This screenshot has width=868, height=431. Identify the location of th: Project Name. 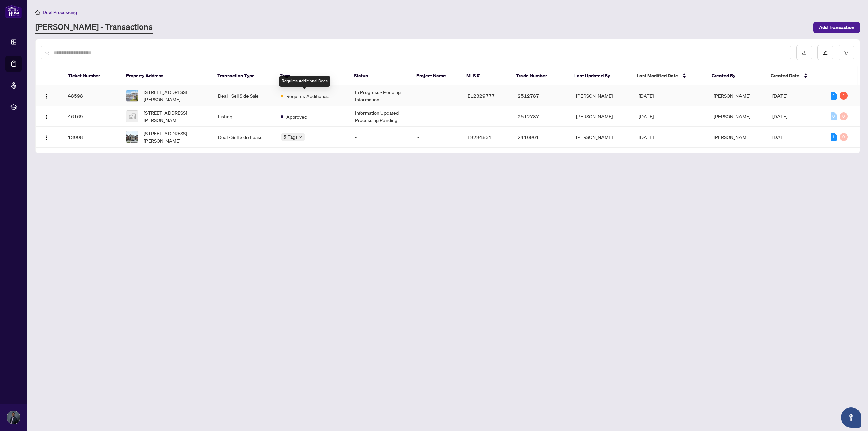
(435, 76).